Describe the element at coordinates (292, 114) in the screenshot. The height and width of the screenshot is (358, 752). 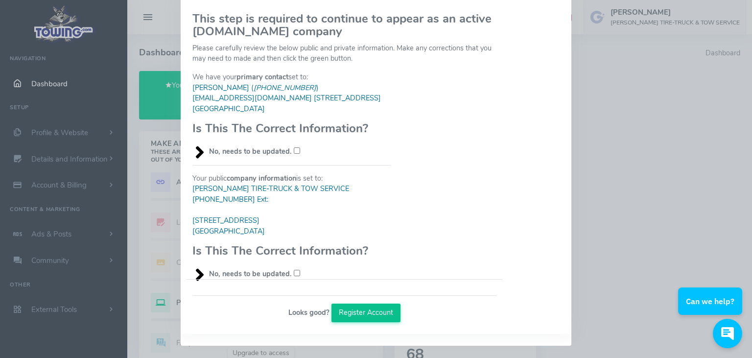
I see `div: We have your set to:` at that location.